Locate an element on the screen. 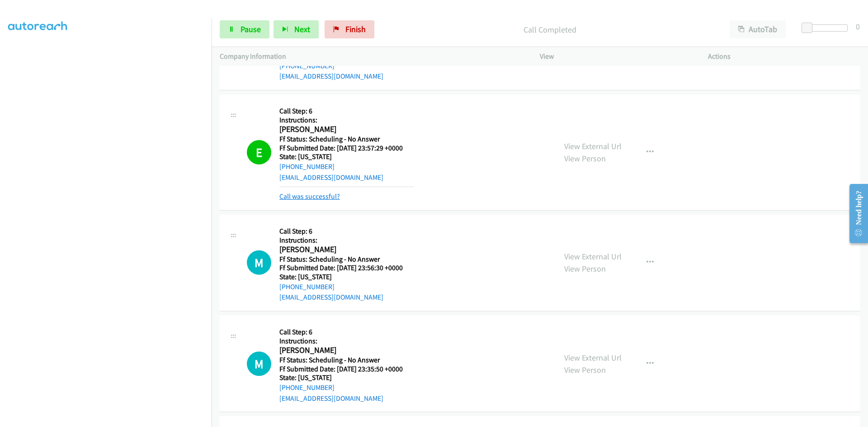 This screenshot has width=868, height=427. button: Next is located at coordinates (296, 29).